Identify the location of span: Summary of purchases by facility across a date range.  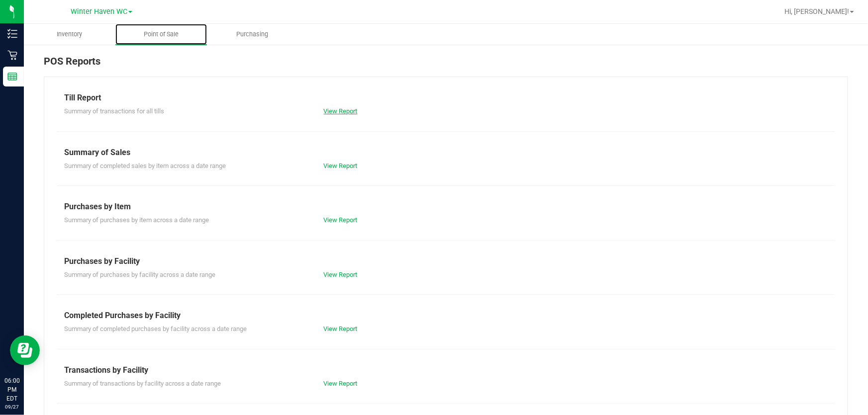
(140, 275).